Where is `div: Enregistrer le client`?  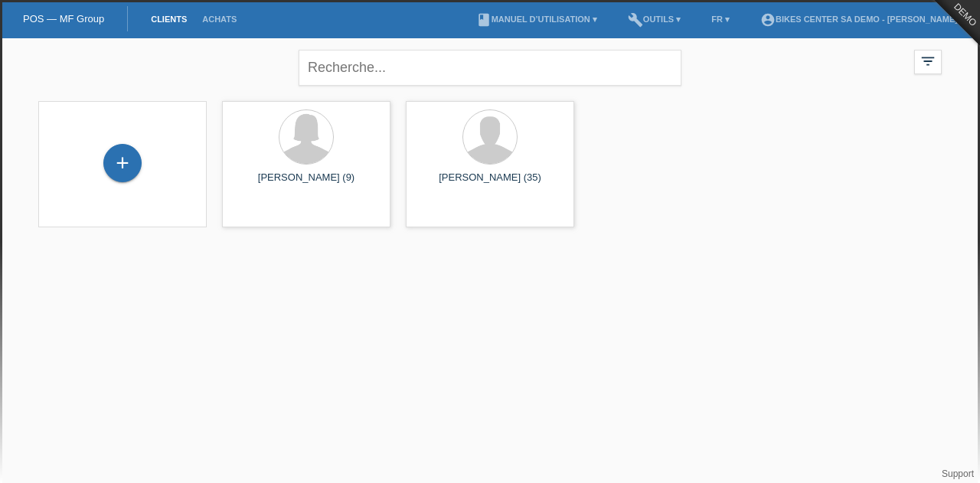
div: Enregistrer le client is located at coordinates (122, 163).